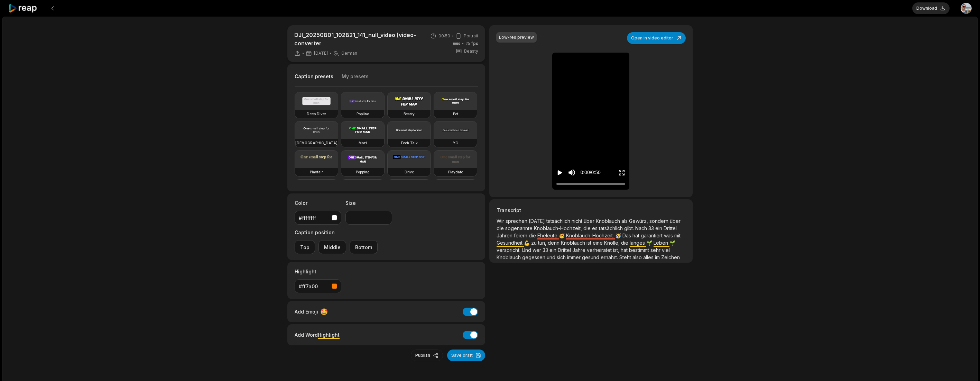  Describe the element at coordinates (456, 172) in the screenshot. I see `h3: Playdate` at that location.